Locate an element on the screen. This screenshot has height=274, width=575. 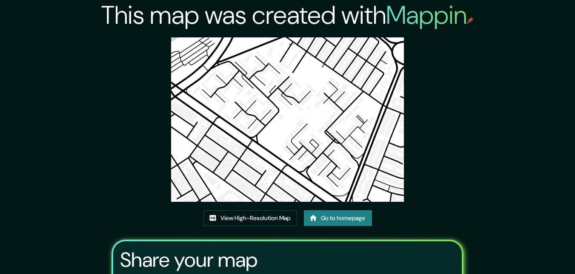
a: Go to homepage is located at coordinates (338, 218).